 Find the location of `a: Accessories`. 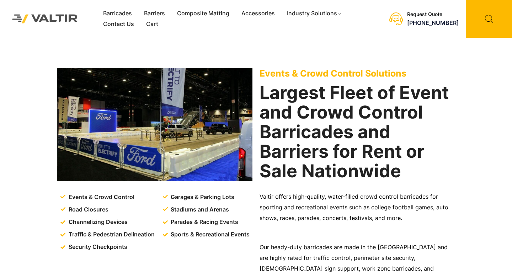

a: Accessories is located at coordinates (258, 14).